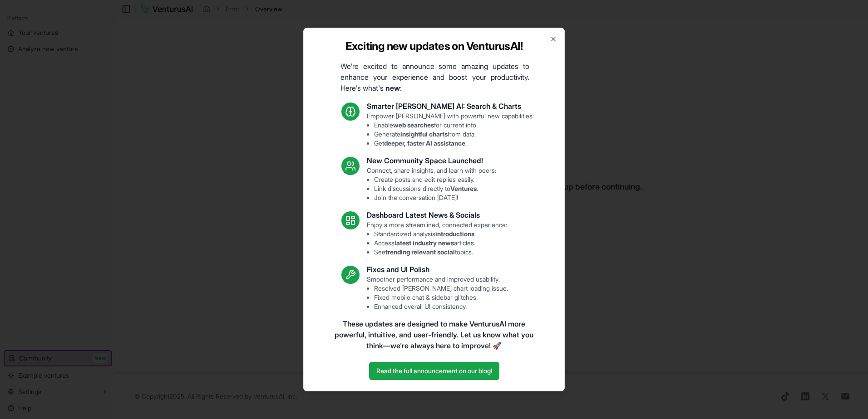  I want to click on li: See topics., so click(440, 252).